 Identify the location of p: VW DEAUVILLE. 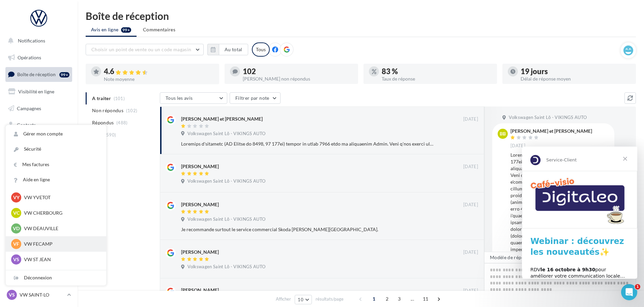
(61, 228).